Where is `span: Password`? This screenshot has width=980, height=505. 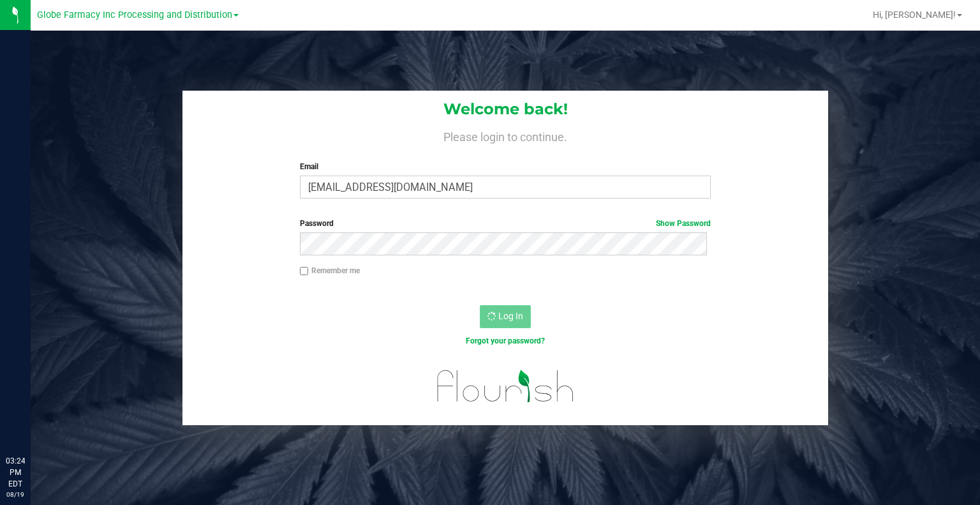 span: Password is located at coordinates (316, 223).